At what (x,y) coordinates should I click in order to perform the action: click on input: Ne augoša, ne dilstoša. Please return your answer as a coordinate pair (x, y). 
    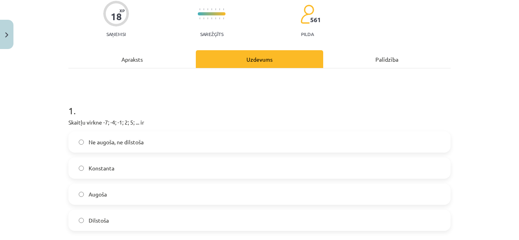
    Looking at the image, I should click on (81, 142).